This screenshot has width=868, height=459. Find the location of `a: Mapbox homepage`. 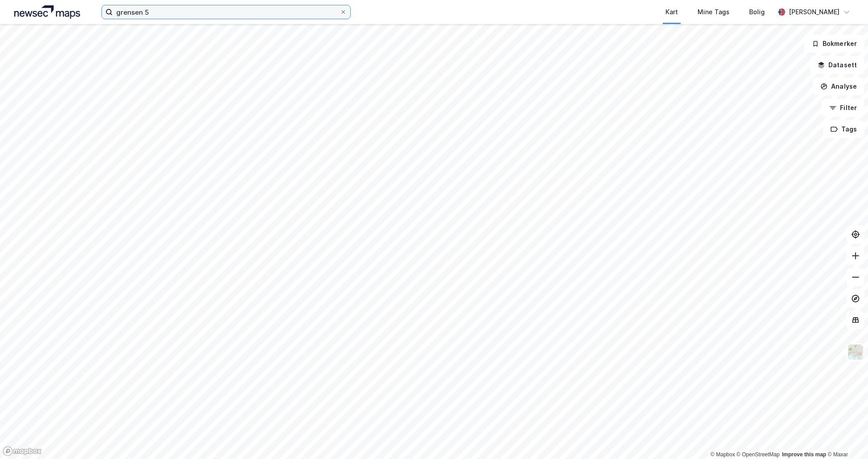

a: Mapbox homepage is located at coordinates (22, 451).